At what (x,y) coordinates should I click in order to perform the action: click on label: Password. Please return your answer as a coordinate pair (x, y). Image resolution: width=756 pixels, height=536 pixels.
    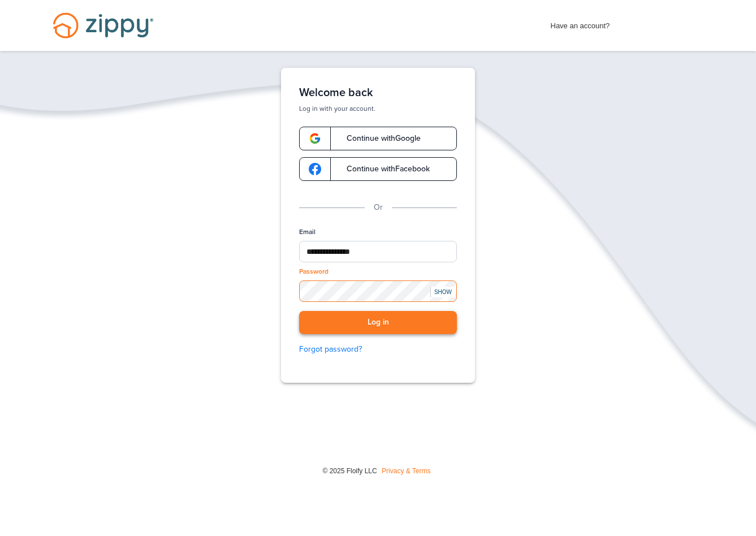
    Looking at the image, I should click on (314, 272).